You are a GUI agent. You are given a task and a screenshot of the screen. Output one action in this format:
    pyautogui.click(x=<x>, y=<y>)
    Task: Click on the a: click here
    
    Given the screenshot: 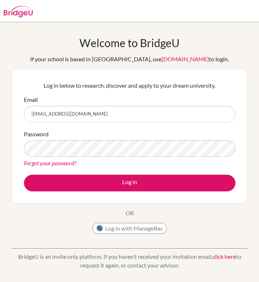 What is the action you would take?
    pyautogui.click(x=224, y=257)
    